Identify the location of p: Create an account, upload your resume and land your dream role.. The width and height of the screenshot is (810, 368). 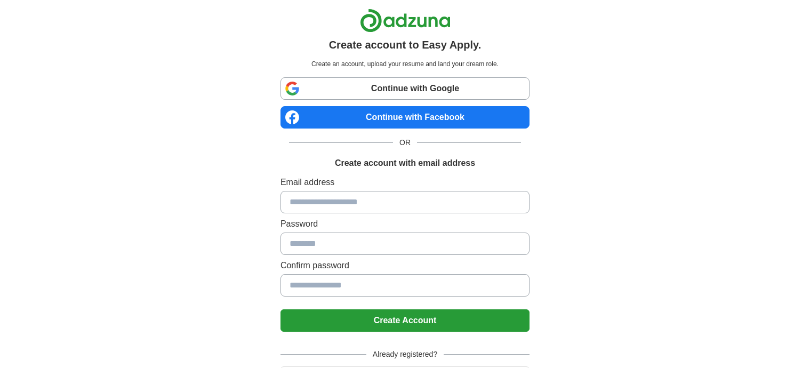
(405, 64).